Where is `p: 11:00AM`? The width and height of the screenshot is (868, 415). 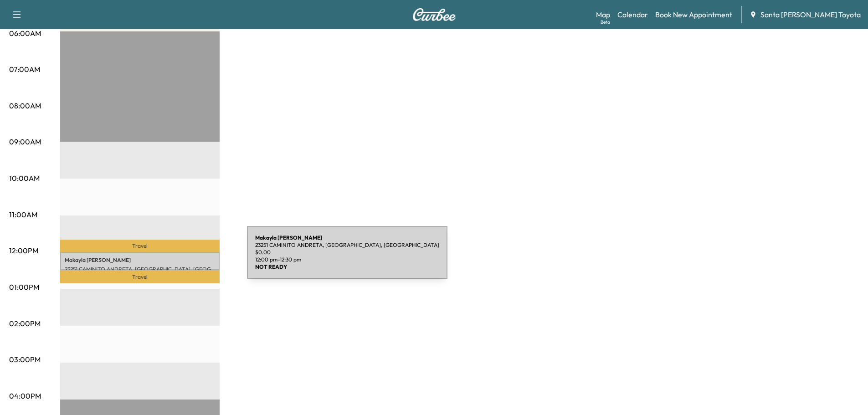
p: 11:00AM is located at coordinates (23, 215).